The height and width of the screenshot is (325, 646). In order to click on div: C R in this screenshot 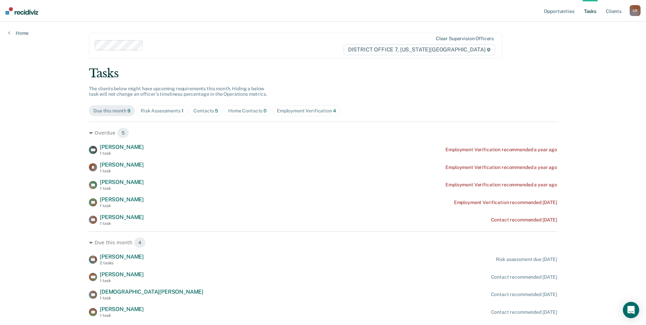, I will do `click(636, 11)`.